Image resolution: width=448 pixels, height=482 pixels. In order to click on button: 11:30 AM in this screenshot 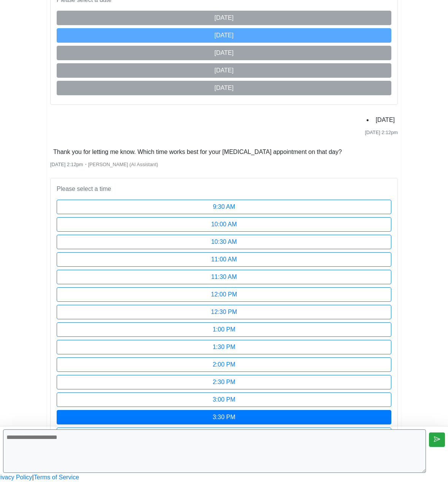, I will do `click(224, 277)`.